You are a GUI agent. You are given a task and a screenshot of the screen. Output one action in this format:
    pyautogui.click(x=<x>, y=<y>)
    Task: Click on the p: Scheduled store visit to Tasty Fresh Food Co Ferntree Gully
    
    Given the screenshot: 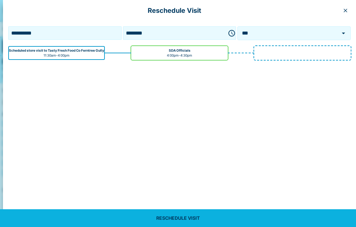 What is the action you would take?
    pyautogui.click(x=56, y=50)
    